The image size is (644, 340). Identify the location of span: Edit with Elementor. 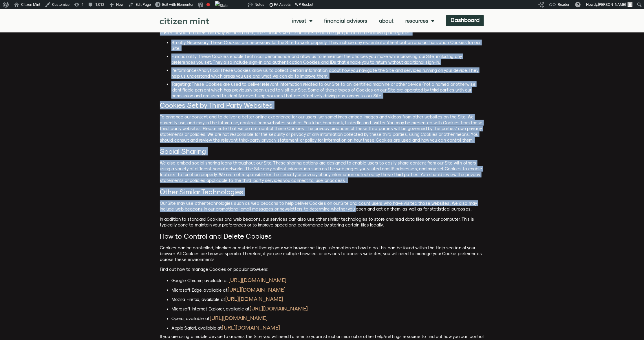
(177, 4).